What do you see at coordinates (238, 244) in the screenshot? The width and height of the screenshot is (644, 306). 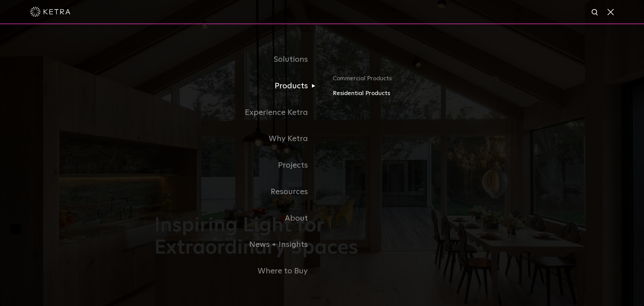 I see `a: News + Insights` at bounding box center [238, 244].